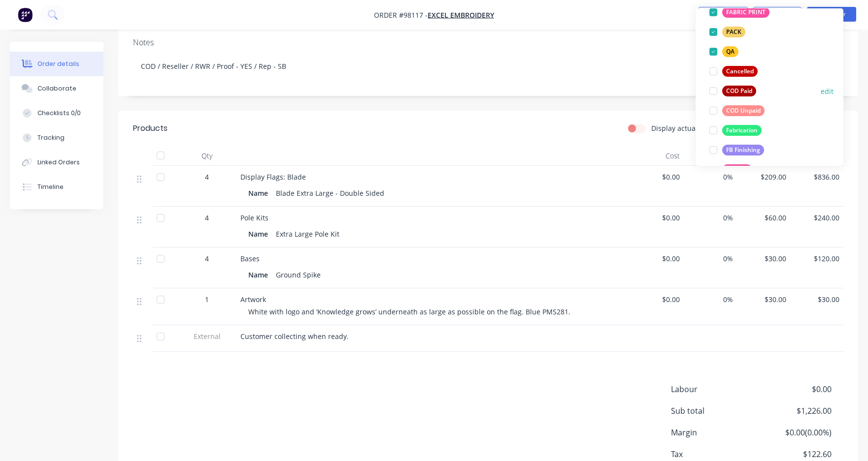 This screenshot has width=868, height=461. What do you see at coordinates (207, 156) in the screenshot?
I see `div: Qty` at bounding box center [207, 156].